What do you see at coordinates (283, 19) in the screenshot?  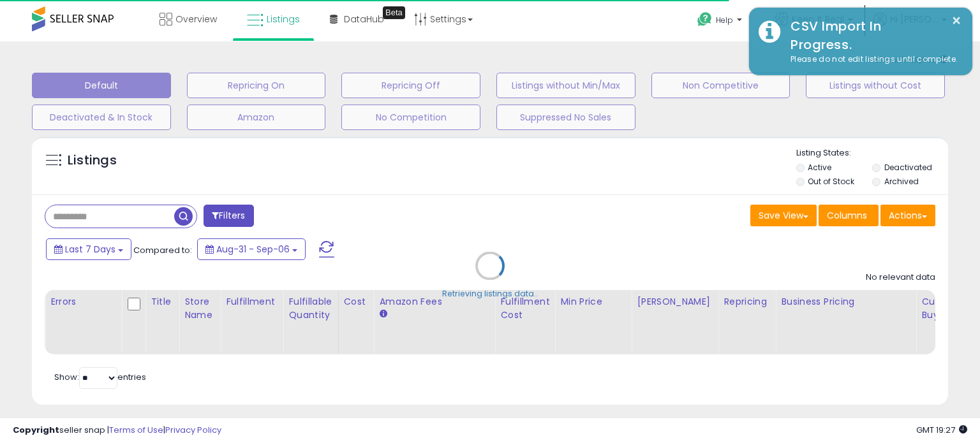 I see `span: Listings` at bounding box center [283, 19].